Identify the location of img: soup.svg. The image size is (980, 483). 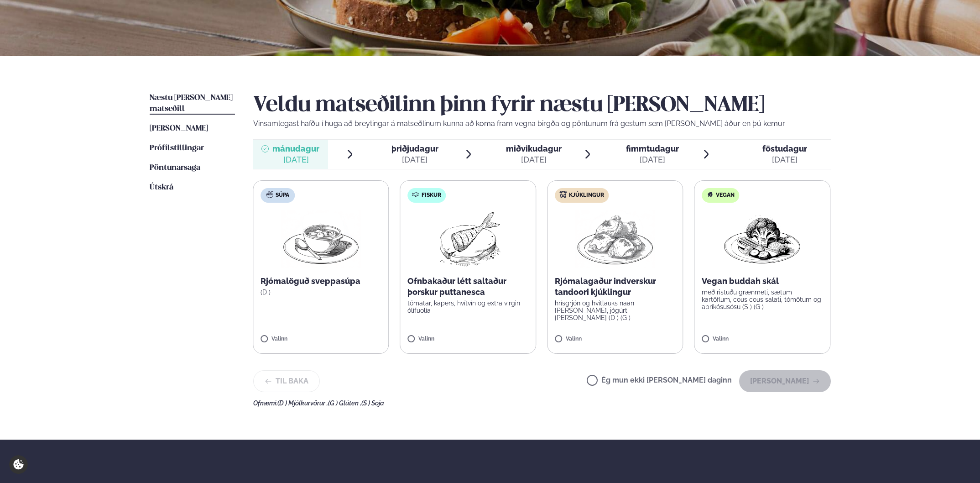
(270, 194).